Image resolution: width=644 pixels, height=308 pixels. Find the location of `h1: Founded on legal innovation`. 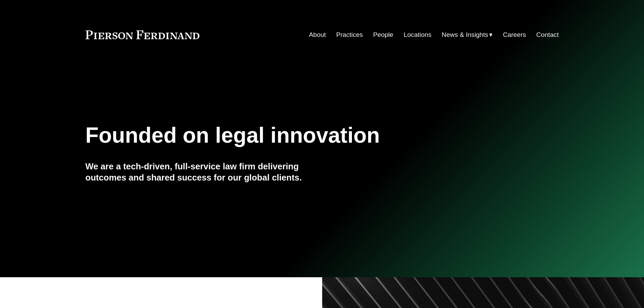

h1: Founded on legal innovation is located at coordinates (283, 135).